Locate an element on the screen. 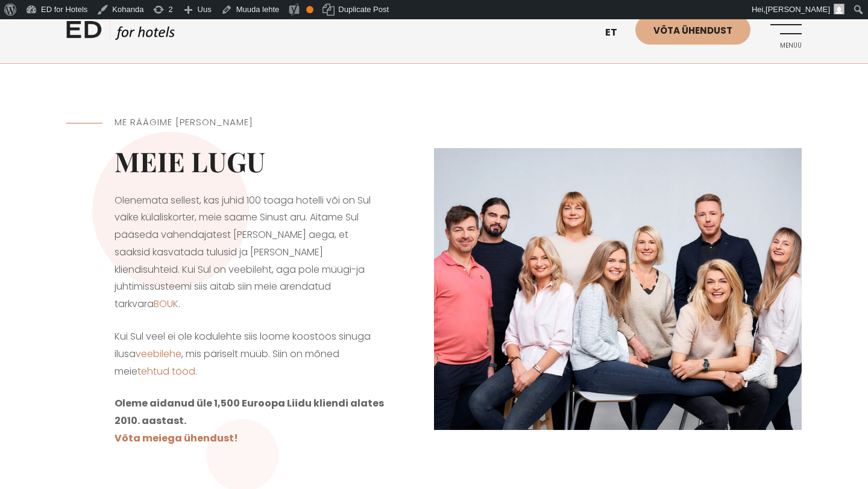 This screenshot has height=489, width=868. strong: Võta meiega ühendust! is located at coordinates (176, 438).